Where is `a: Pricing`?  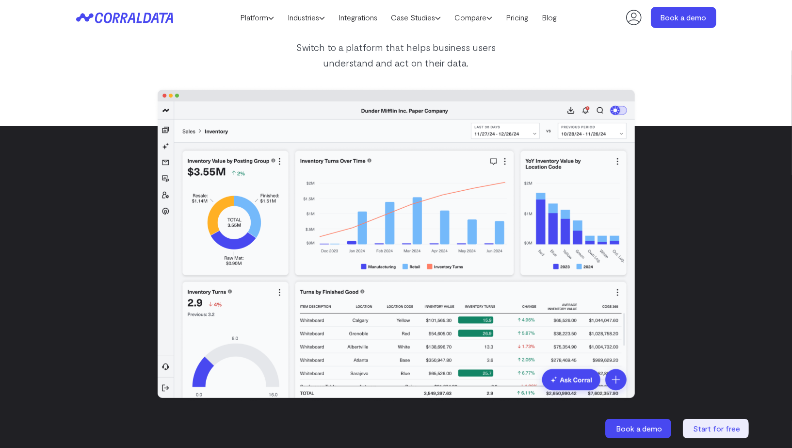
a: Pricing is located at coordinates (517, 17).